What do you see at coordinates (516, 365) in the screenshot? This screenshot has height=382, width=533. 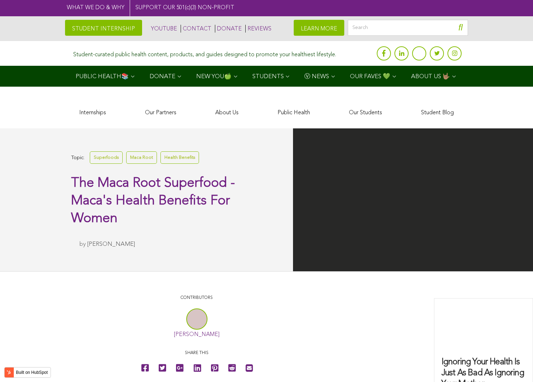 I see `div: Chat Widget` at bounding box center [516, 365].